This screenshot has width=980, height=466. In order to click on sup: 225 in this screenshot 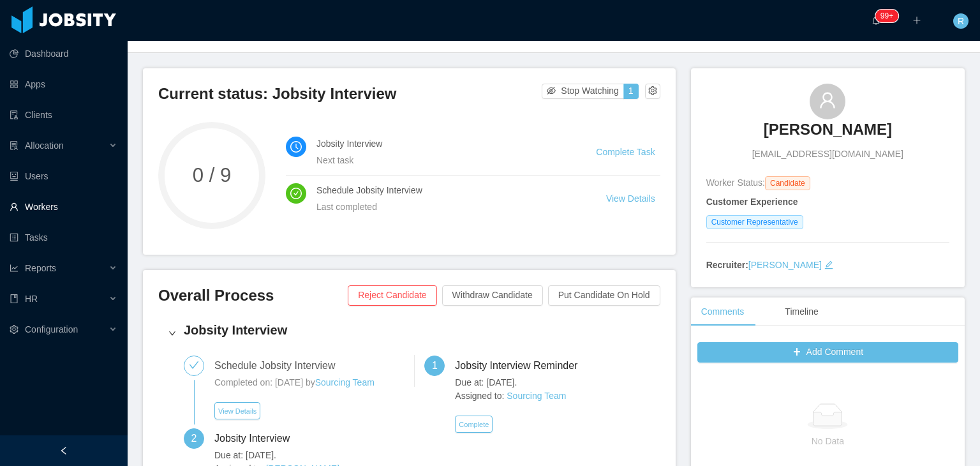, I will do `click(887, 16)`.